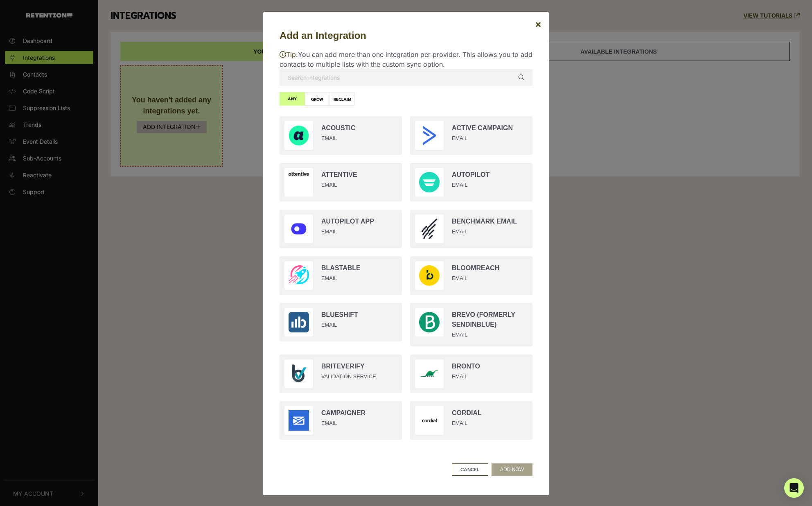  What do you see at coordinates (289, 54) in the screenshot?
I see `span: Tip:` at bounding box center [289, 54].